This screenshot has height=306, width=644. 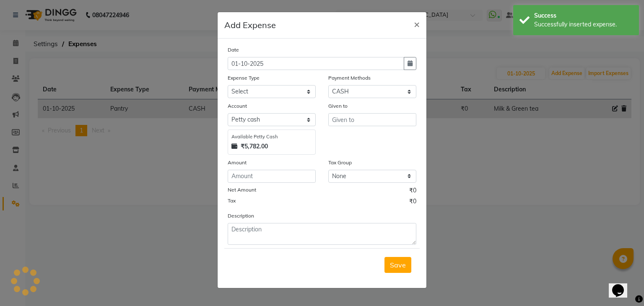 I want to click on label: Date, so click(x=233, y=50).